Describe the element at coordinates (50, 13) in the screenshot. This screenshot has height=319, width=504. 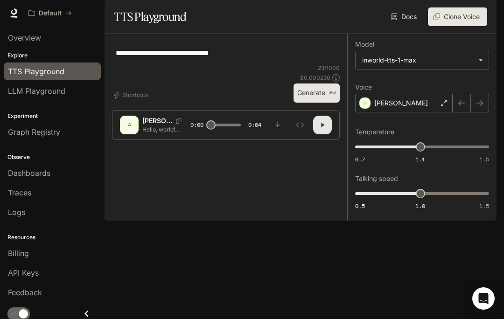
I see `button: All workspaces` at that location.